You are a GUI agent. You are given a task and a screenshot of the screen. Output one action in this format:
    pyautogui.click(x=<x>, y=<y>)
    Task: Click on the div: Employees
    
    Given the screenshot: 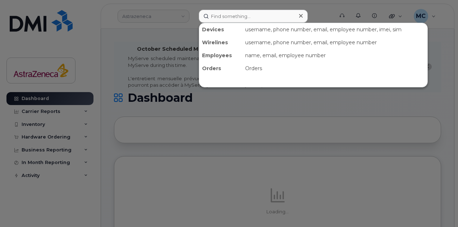 What is the action you would take?
    pyautogui.click(x=221, y=55)
    